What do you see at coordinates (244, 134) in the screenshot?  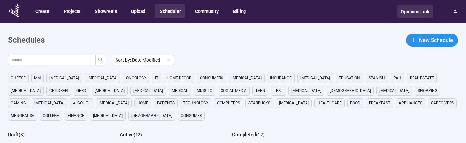 I see `h2: Completed` at bounding box center [244, 134].